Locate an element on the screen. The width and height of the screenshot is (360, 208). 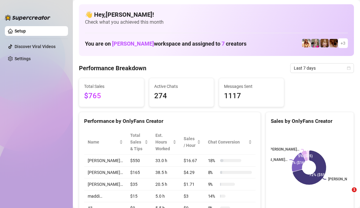
td: $3 is located at coordinates (192, 196).